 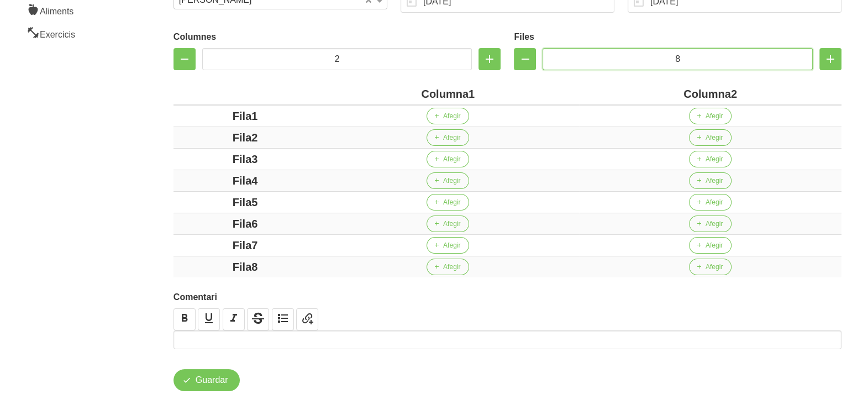 I want to click on span: Guardar, so click(x=212, y=381).